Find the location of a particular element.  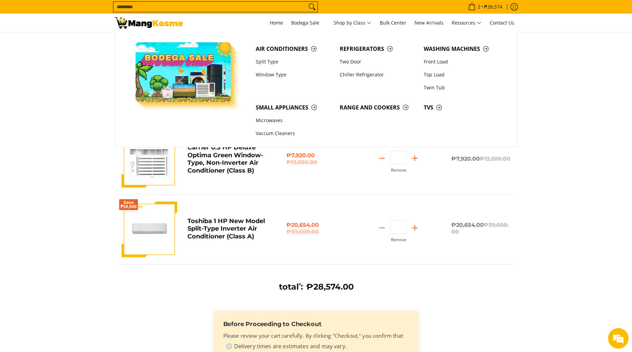

span: Bulk Center is located at coordinates (393, 23).